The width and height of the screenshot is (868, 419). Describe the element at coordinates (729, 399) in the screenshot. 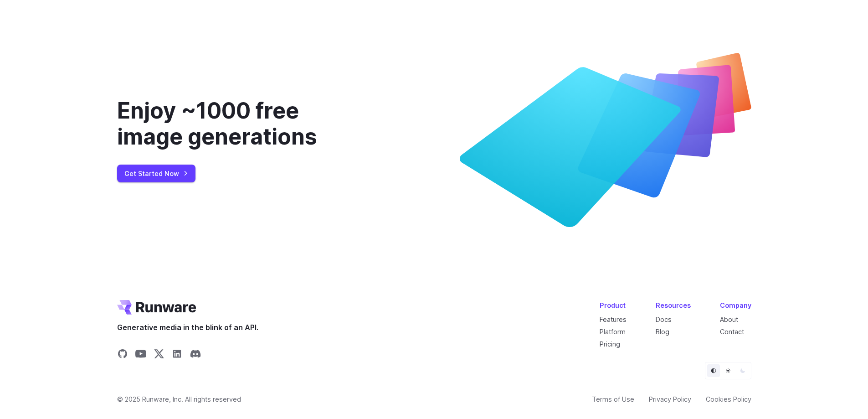

I see `a: Cookies Policy` at that location.